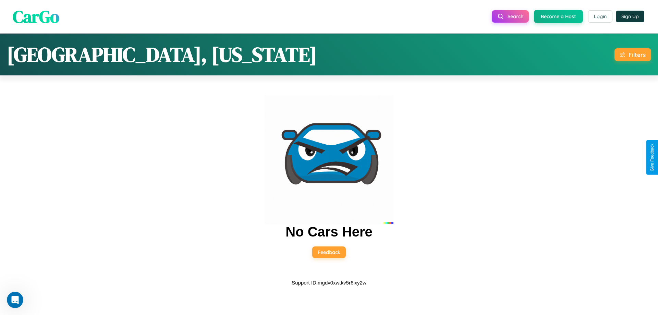 This screenshot has height=315, width=658. I want to click on span: Search, so click(515, 16).